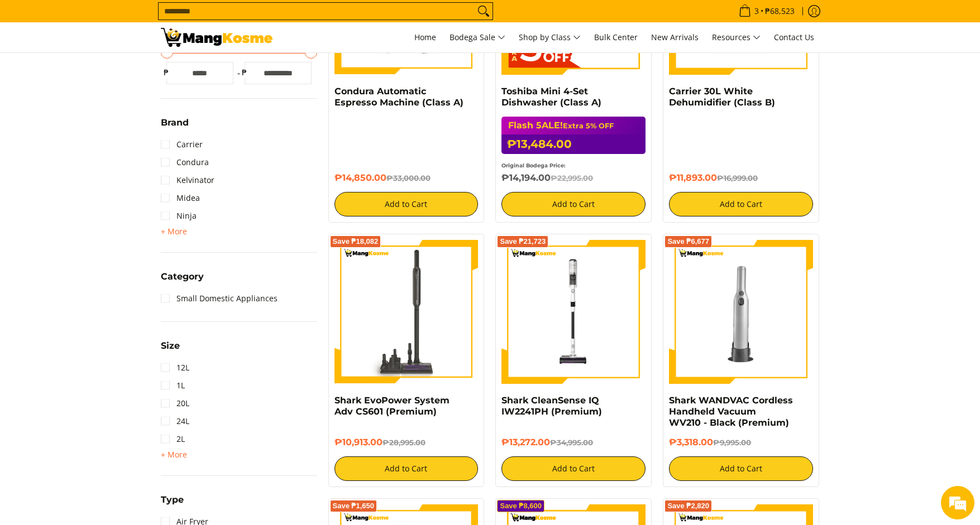 This screenshot has height=525, width=980. What do you see at coordinates (109, 324) in the screenshot?
I see `textarea: Type your message and hit 'Enter'` at bounding box center [109, 324].